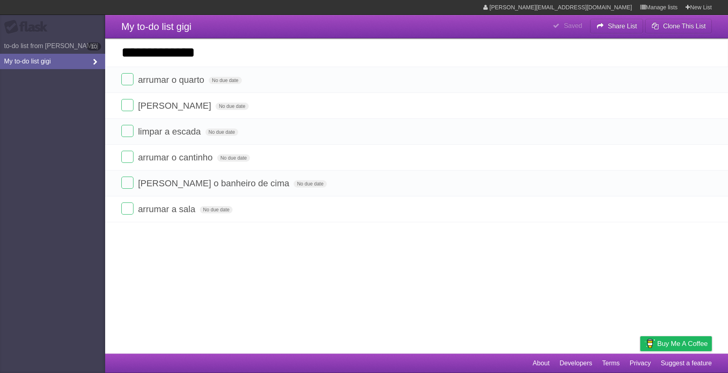 The width and height of the screenshot is (728, 373). Describe the element at coordinates (156, 26) in the screenshot. I see `span: My to-do list gigi` at that location.